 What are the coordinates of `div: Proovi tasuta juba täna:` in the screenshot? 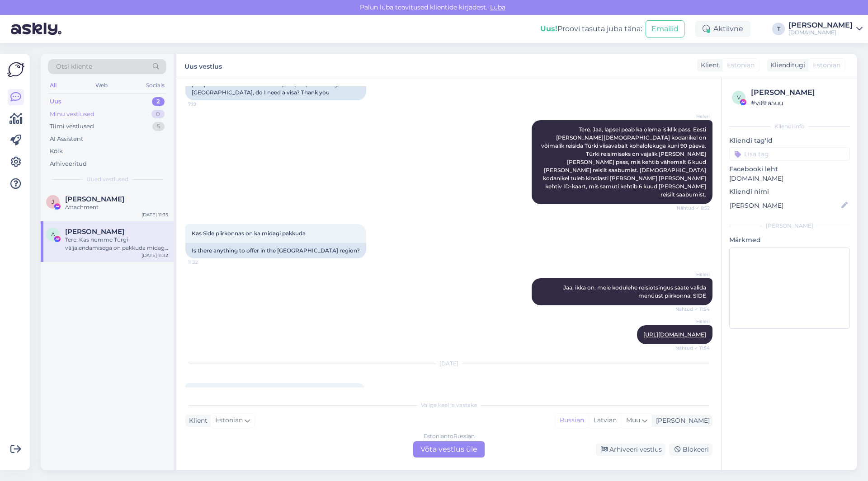 It's located at (591, 29).